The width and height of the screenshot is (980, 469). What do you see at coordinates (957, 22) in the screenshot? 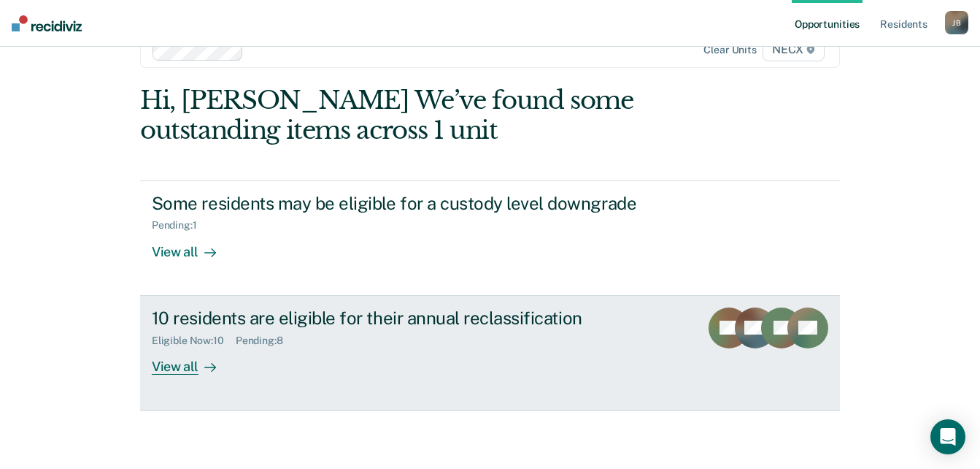
I see `button: JB` at bounding box center [957, 22].